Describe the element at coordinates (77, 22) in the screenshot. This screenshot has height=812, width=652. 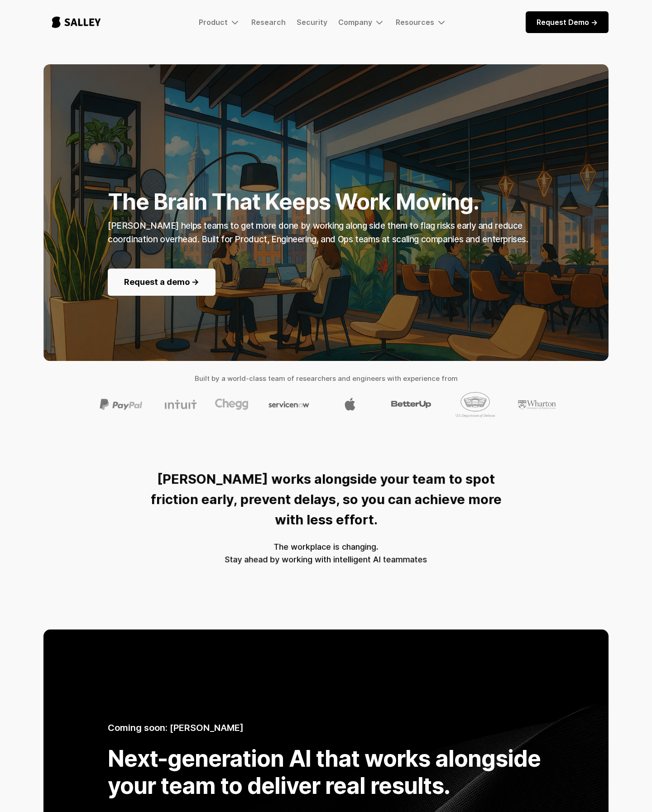
I see `a: home` at that location.